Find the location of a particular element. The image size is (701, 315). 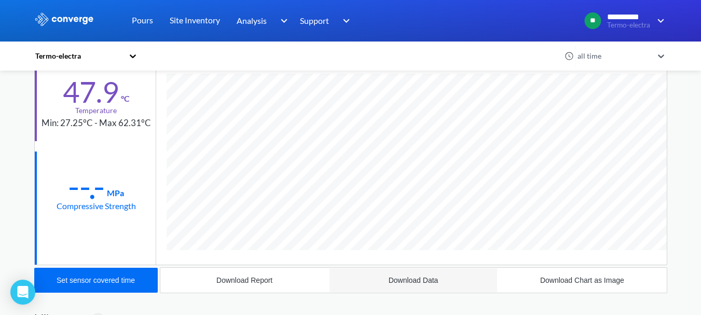

img: icon-clock.svg is located at coordinates (569, 56).